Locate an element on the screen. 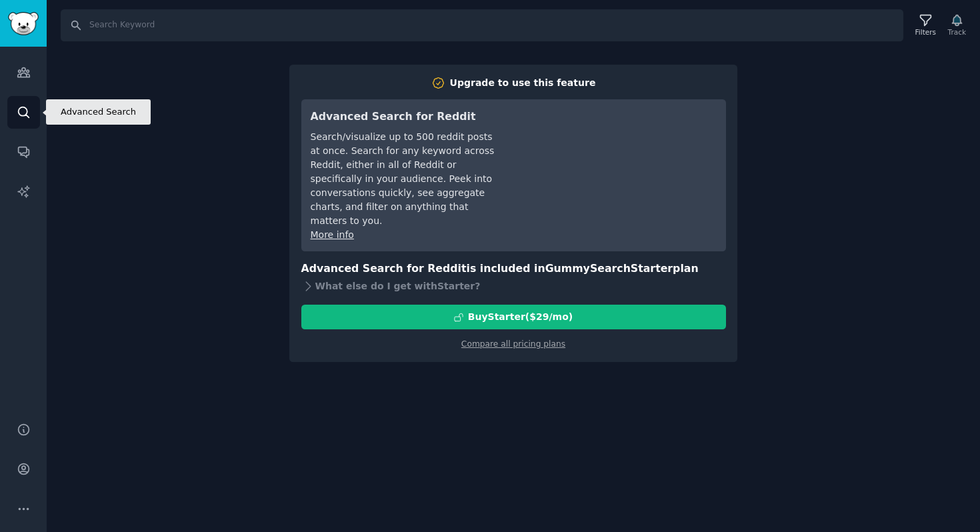  span: GummySearch Starter is located at coordinates (609, 268).